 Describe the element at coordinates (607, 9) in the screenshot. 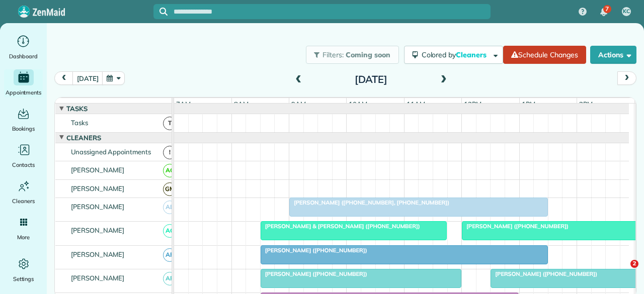

I see `span: 7` at that location.